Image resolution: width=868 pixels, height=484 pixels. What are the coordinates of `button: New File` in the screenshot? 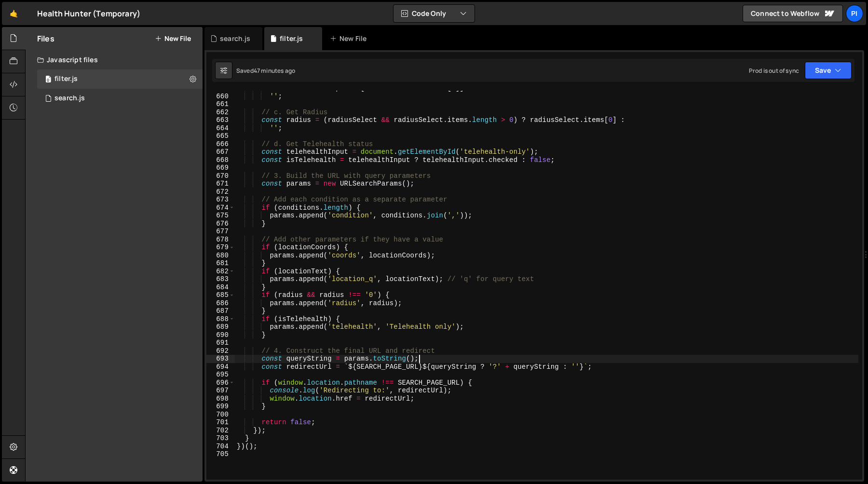 It's located at (173, 38).